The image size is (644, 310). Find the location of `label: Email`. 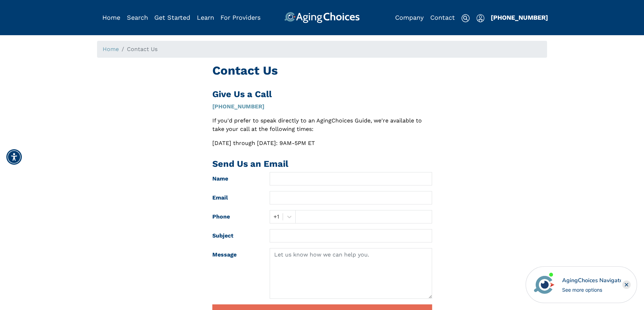

label: Email is located at coordinates (236, 197).